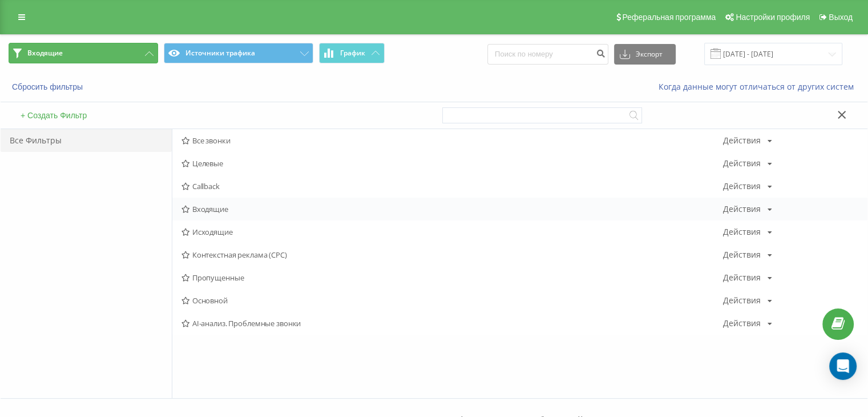 This screenshot has height=417, width=868. What do you see at coordinates (452, 300) in the screenshot?
I see `span: Основной` at bounding box center [452, 300].